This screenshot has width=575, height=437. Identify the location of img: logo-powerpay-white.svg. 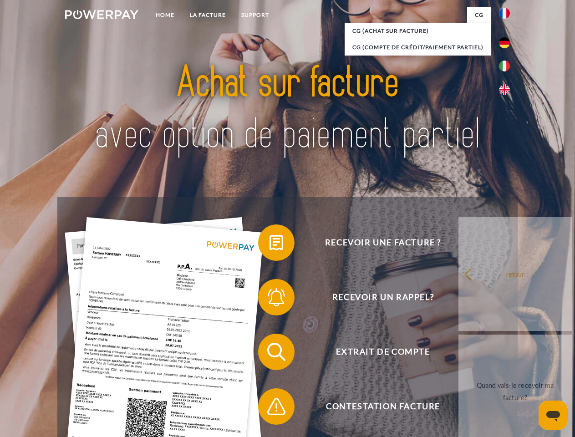
(102, 15).